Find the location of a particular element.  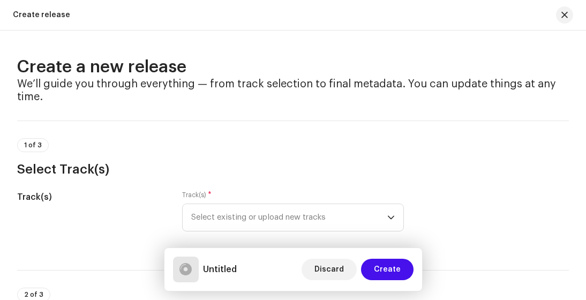

button: Create is located at coordinates (387, 270).